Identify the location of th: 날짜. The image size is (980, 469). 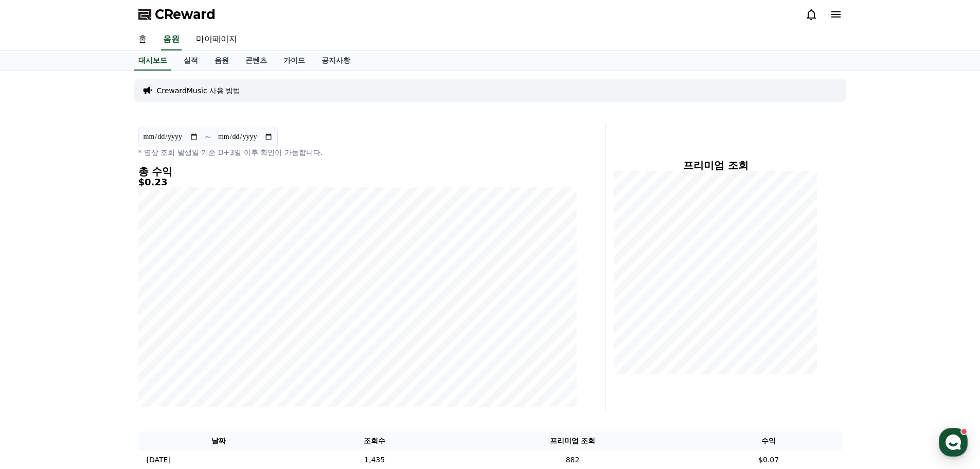
(219, 441).